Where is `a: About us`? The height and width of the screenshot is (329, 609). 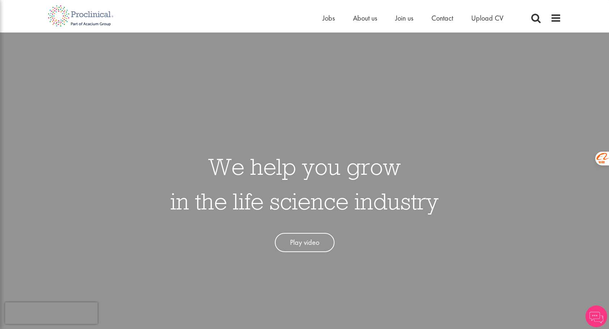 a: About us is located at coordinates (365, 18).